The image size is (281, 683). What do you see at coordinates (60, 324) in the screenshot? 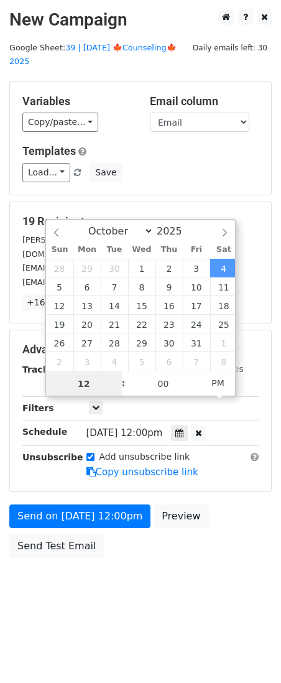
I see `span: October 19, 2025` at bounding box center [60, 324].